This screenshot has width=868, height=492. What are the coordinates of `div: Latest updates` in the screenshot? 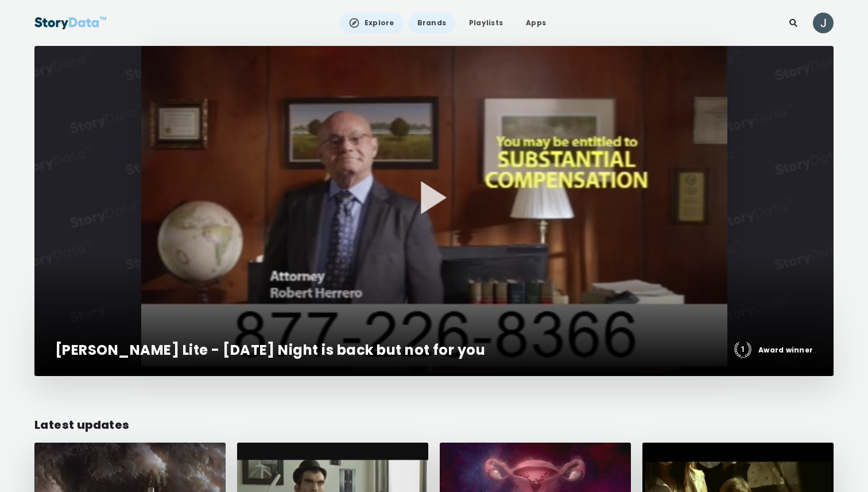 It's located at (434, 425).